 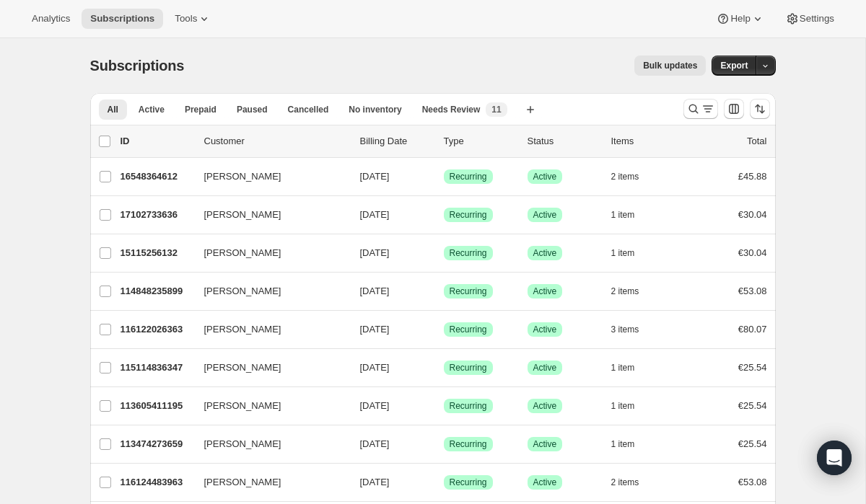 I want to click on button: Export, so click(x=734, y=66).